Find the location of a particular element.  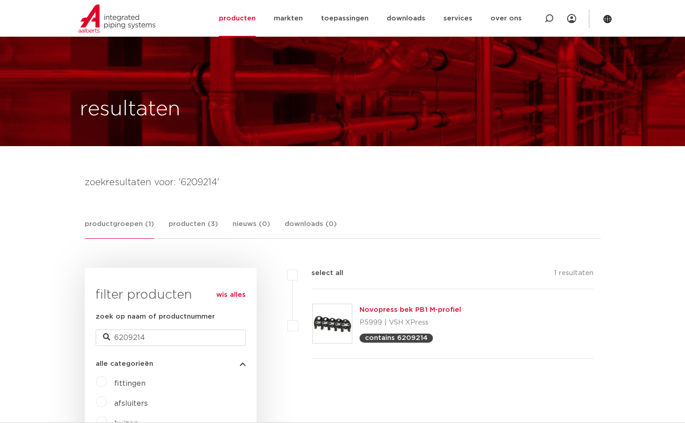

a: productgroepen (1) is located at coordinates (119, 229).